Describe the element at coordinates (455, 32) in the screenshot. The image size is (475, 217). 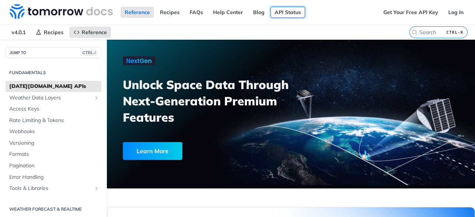
I see `kbd: CTRL-K` at that location.